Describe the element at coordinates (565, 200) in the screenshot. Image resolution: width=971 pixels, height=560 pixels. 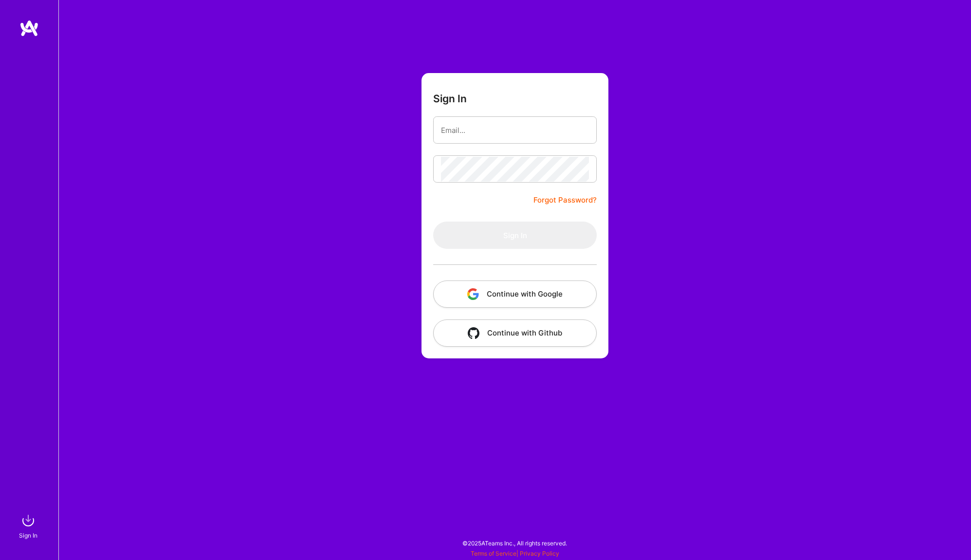
I see `a: Forgot Password?` at that location.